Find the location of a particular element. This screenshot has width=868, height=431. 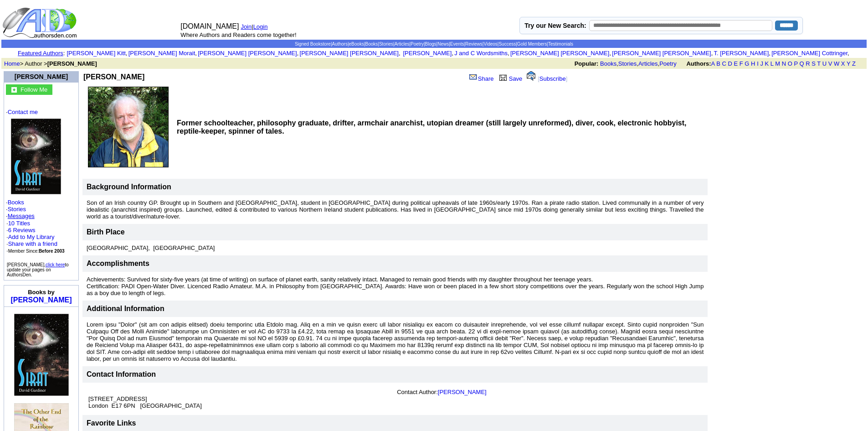

a: S is located at coordinates (813, 63).